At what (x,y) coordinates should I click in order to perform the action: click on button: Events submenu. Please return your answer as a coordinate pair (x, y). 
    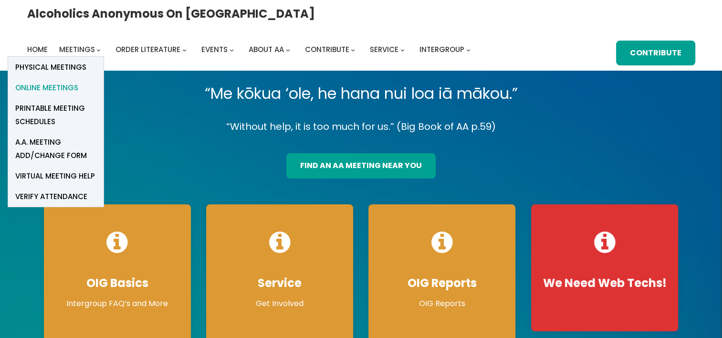
    Looking at the image, I should click on (231, 50).